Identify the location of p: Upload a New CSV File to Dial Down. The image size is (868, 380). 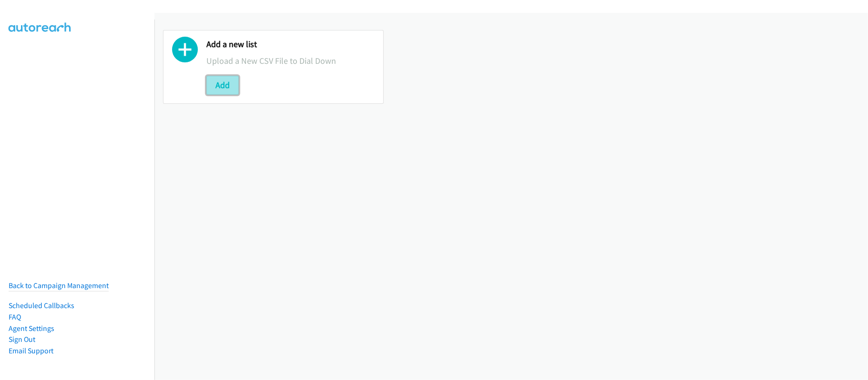
(290, 60).